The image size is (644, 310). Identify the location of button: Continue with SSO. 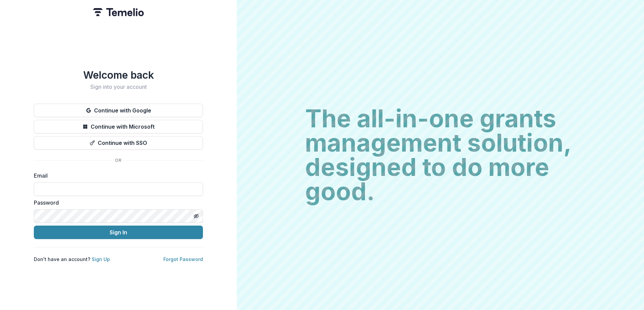
(118, 143).